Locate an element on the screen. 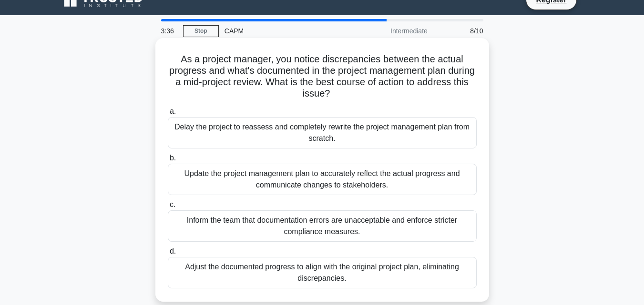 This screenshot has width=644, height=305. span: c. is located at coordinates (172, 204).